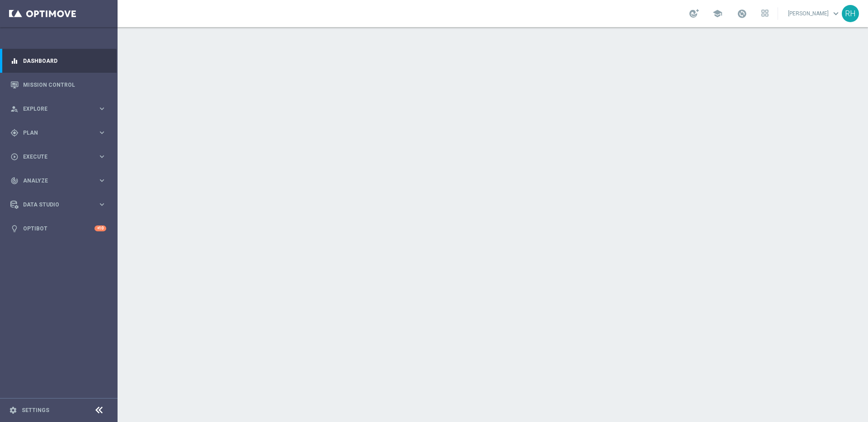 The width and height of the screenshot is (868, 422). I want to click on div: Data Studio keyboard_arrow_right, so click(59, 205).